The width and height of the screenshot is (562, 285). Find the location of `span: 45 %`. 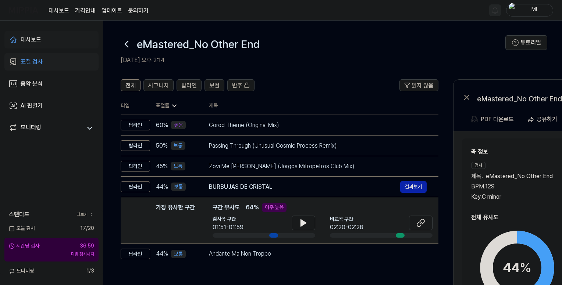

span: 45 % is located at coordinates (162, 167).